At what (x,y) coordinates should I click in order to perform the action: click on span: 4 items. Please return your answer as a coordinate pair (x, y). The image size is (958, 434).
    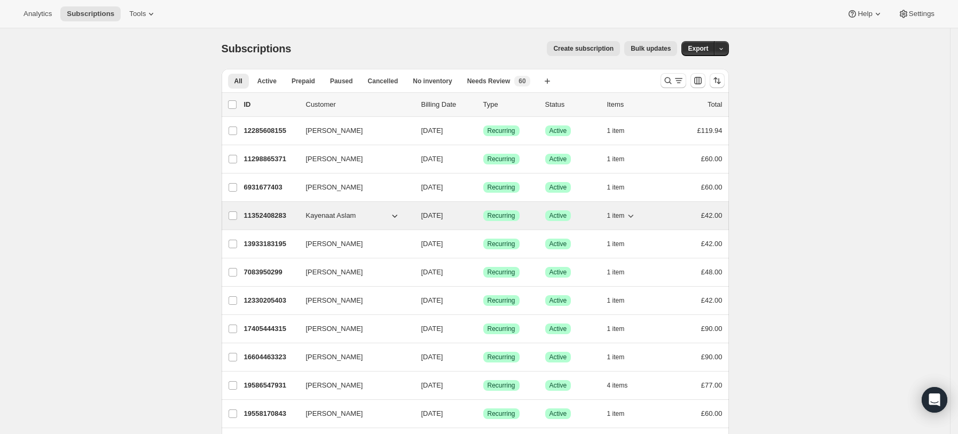
    Looking at the image, I should click on (617, 386).